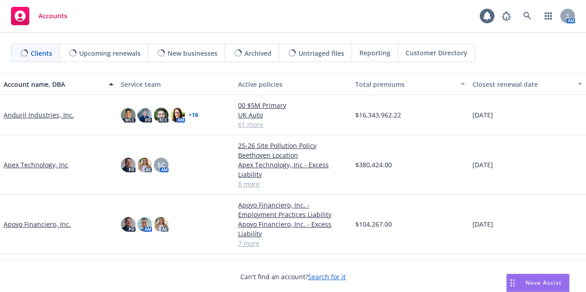  I want to click on button: Nova Assist, so click(538, 283).